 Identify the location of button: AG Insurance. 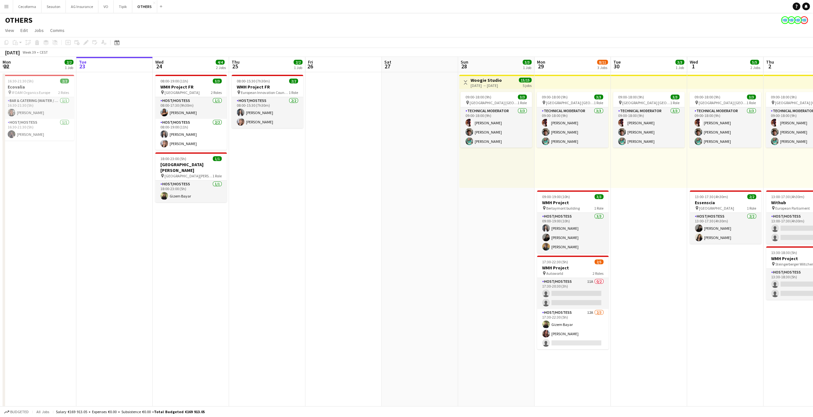
(82, 6).